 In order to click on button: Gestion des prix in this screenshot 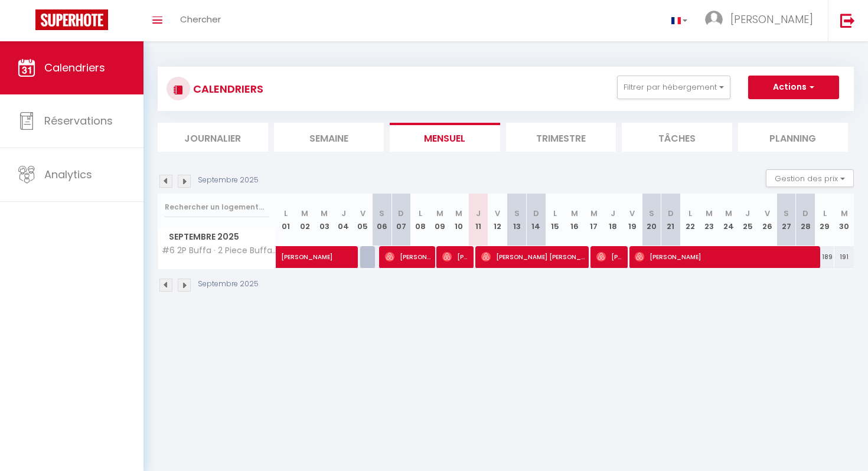, I will do `click(809, 178)`.